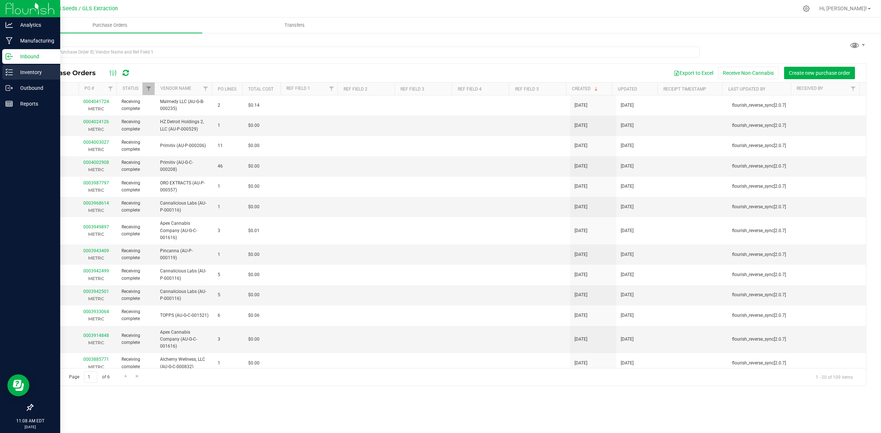 This screenshot has height=433, width=881. I want to click on a: 0003914848, so click(96, 336).